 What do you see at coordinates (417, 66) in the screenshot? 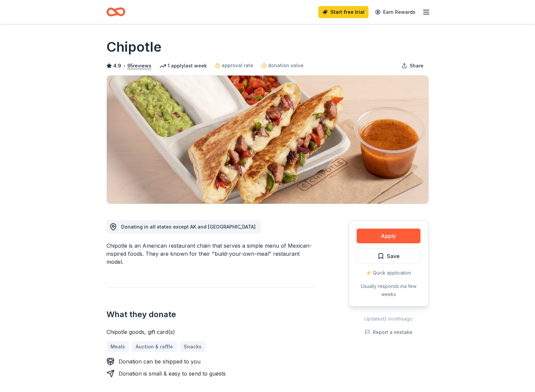
I see `span: Share` at bounding box center [417, 66].